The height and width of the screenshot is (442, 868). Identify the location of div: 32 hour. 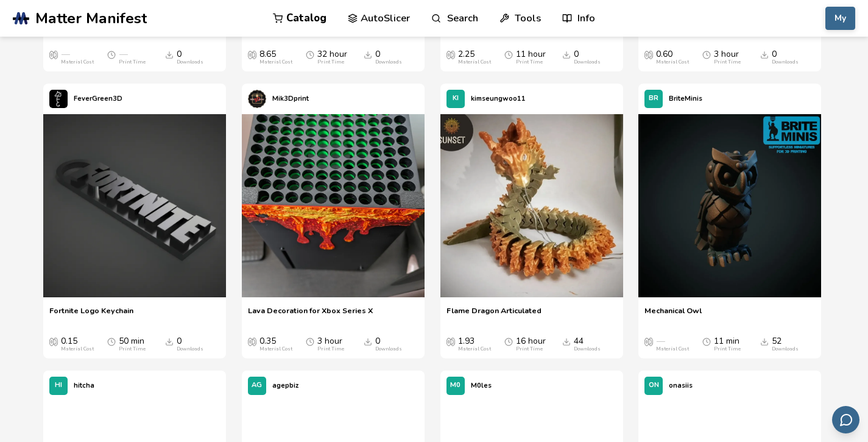
(333, 58).